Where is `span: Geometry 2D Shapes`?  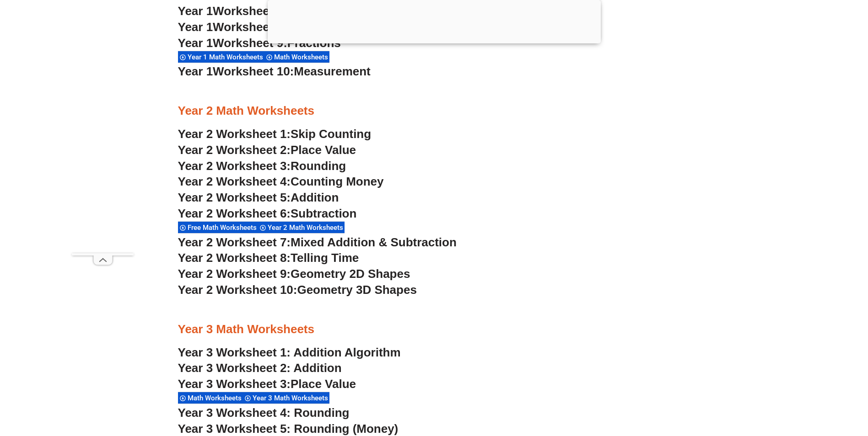
span: Geometry 2D Shapes is located at coordinates (350, 274).